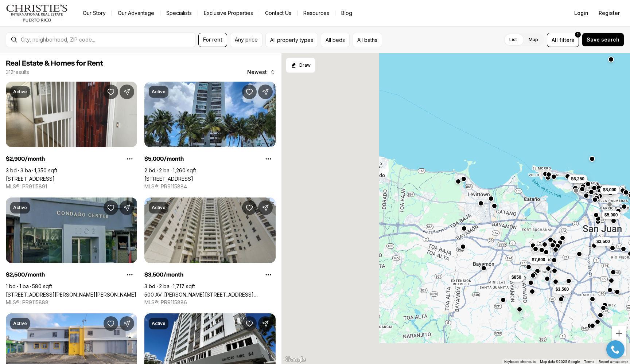  What do you see at coordinates (179, 13) in the screenshot?
I see `a: Specialists` at bounding box center [179, 13].